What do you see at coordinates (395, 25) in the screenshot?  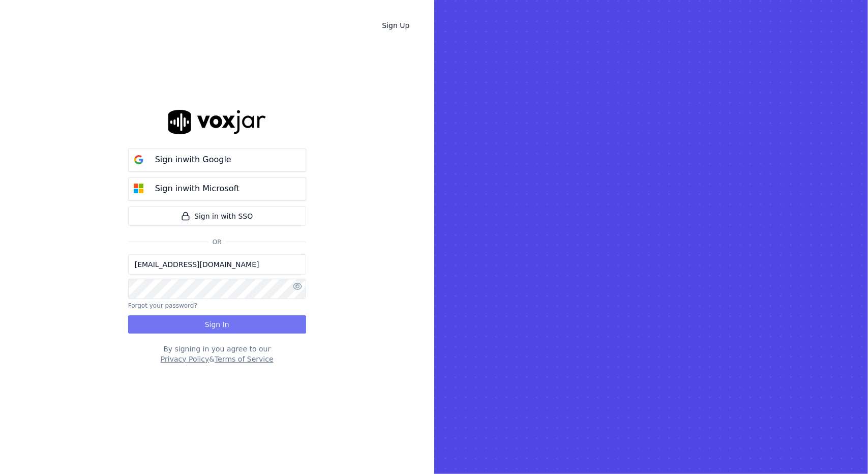 I see `a: Sign Up` at bounding box center [395, 25].